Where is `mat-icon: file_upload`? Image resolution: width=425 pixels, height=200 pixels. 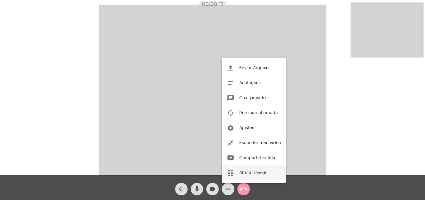 mat-icon: file_upload is located at coordinates (231, 68).